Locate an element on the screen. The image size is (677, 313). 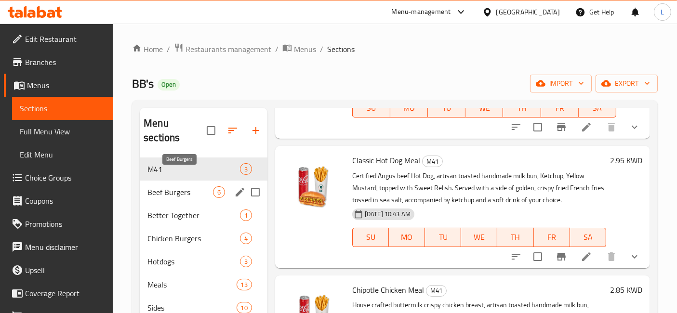
a: Edit menu item is located at coordinates (586, 257).